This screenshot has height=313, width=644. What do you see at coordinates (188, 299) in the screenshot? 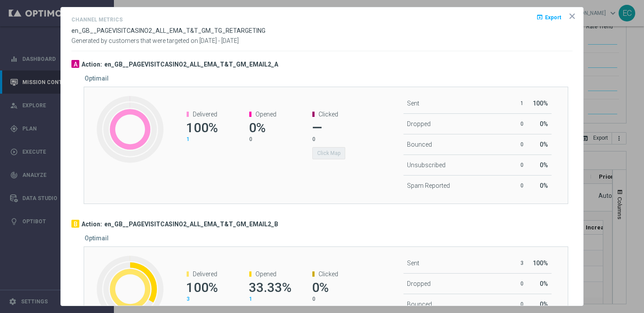
I see `span: 3` at bounding box center [188, 299].